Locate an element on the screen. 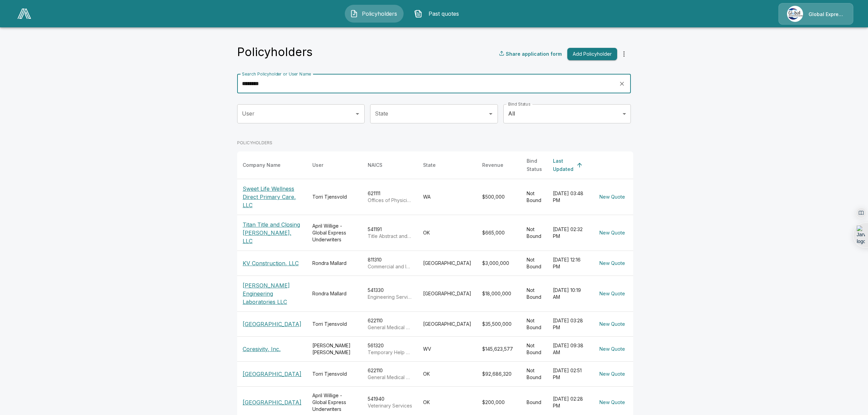 The height and width of the screenshot is (415, 868). td: WV is located at coordinates (447, 349).